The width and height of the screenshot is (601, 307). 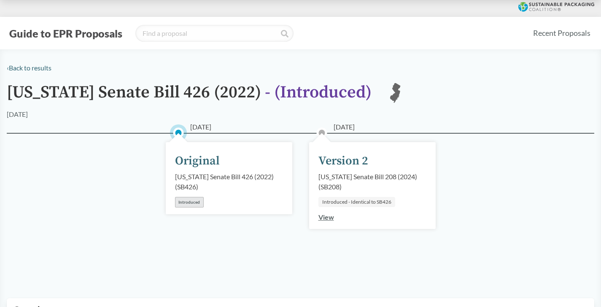 What do you see at coordinates (318, 92) in the screenshot?
I see `span: - ( Introduced )` at bounding box center [318, 92].